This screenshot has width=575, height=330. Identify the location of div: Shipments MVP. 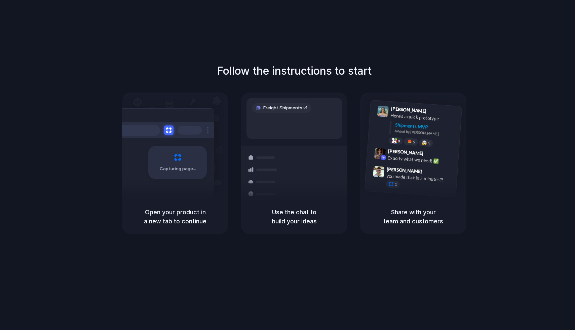
(426, 127).